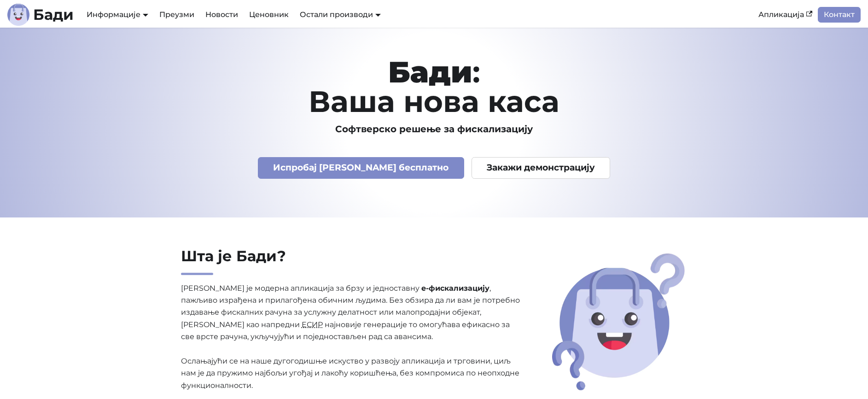  Describe the element at coordinates (19, 14) in the screenshot. I see `img: Лого` at that location.